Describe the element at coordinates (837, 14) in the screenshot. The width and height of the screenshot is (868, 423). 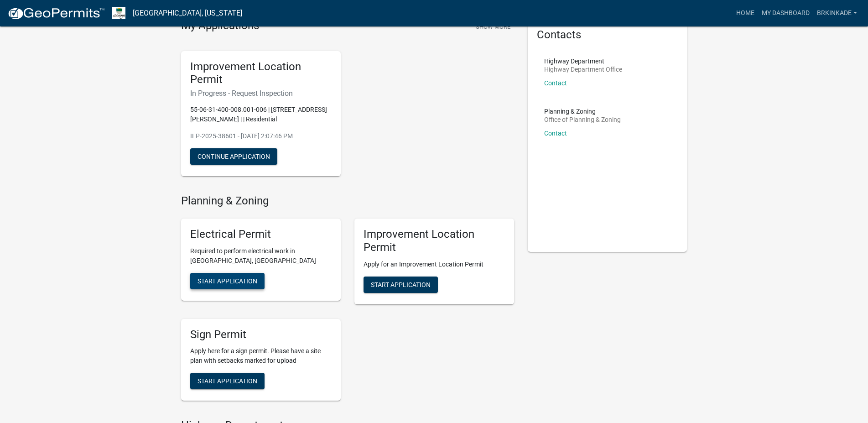
I see `a: brkinkade` at that location.